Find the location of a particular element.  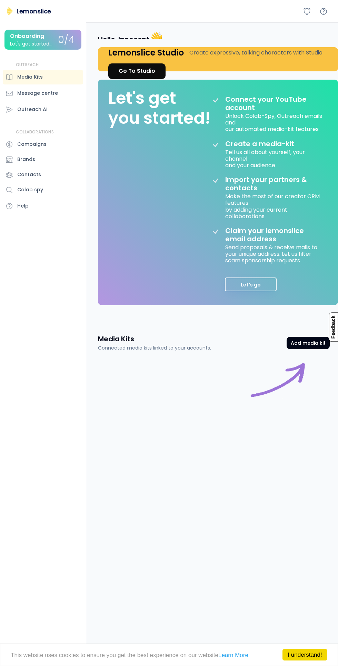

div: 0/4 is located at coordinates (66, 40).